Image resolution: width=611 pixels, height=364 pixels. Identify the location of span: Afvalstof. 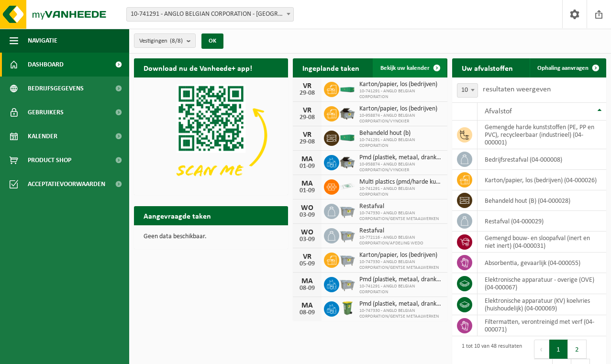
(498, 112).